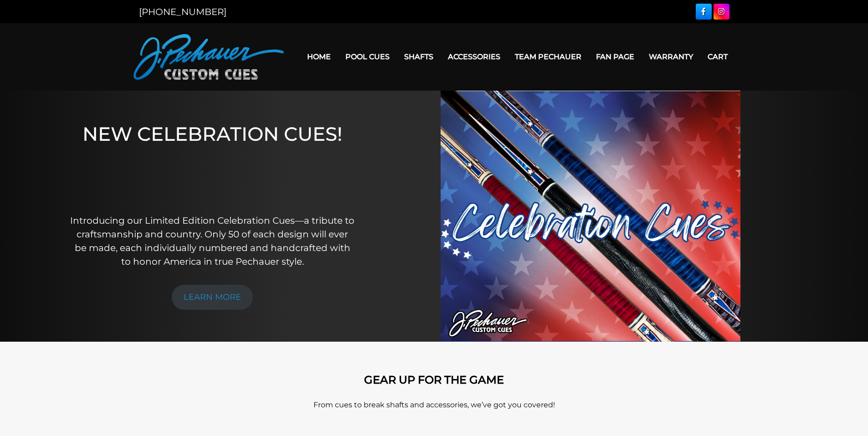  Describe the element at coordinates (474, 57) in the screenshot. I see `a: Accessories` at that location.